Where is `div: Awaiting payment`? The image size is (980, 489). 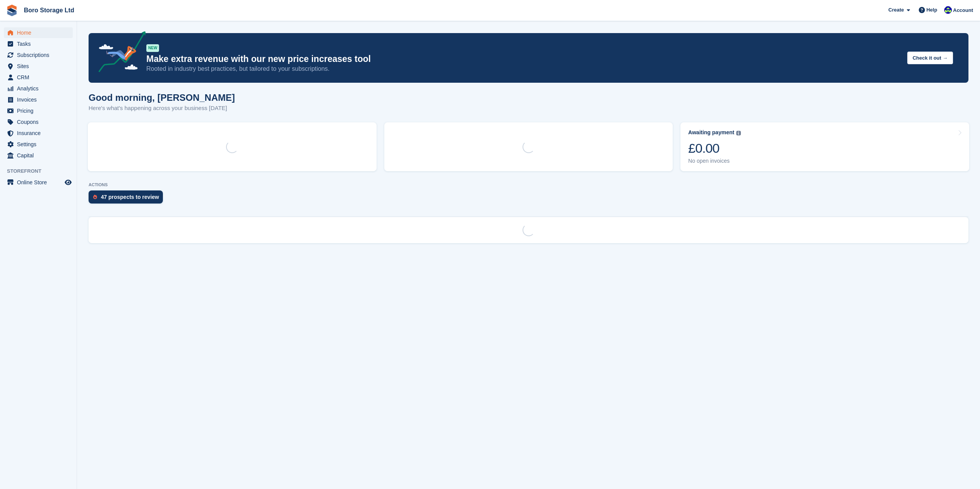 div: Awaiting payment is located at coordinates (711, 132).